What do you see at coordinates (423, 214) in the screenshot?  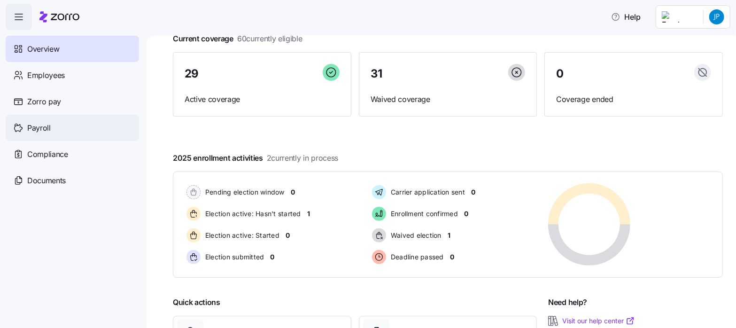 I see `span: Enrollment confirmed` at bounding box center [423, 214].